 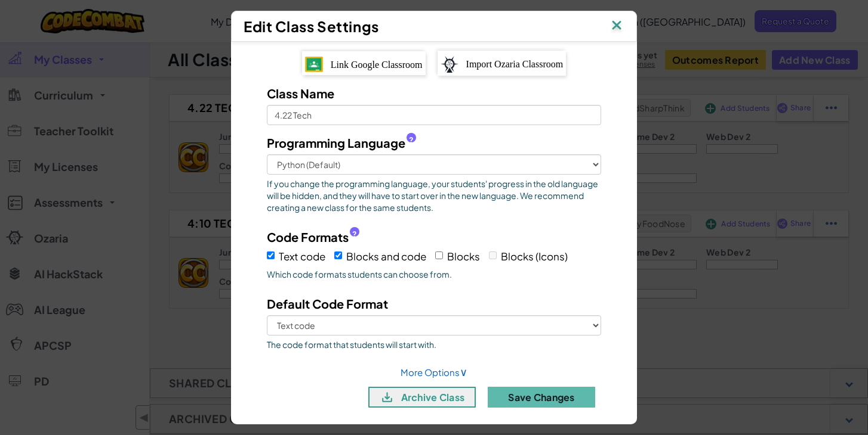 I want to click on span: Import Ozaria Classroom, so click(x=515, y=64).